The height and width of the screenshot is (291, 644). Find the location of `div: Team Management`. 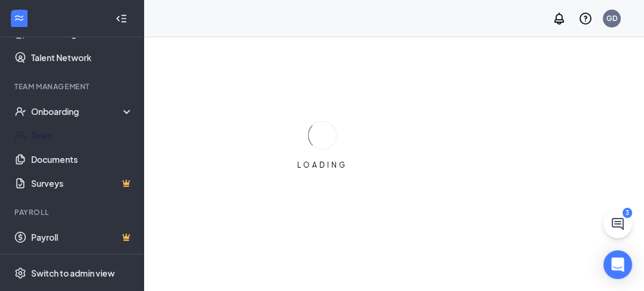

div: Team Management is located at coordinates (72, 86).